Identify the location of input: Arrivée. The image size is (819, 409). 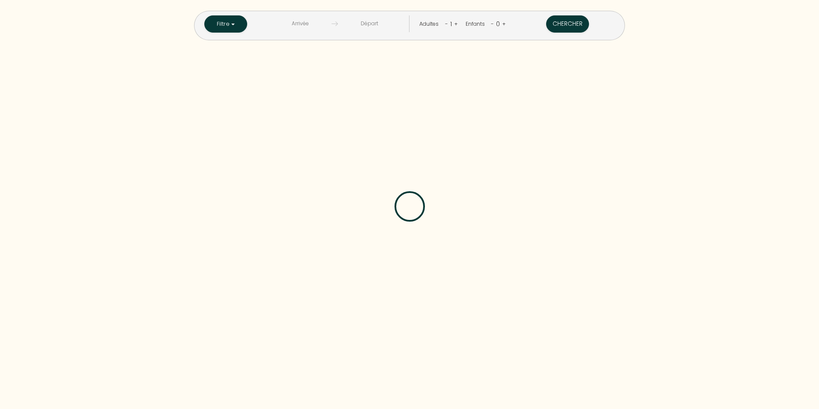
(300, 24).